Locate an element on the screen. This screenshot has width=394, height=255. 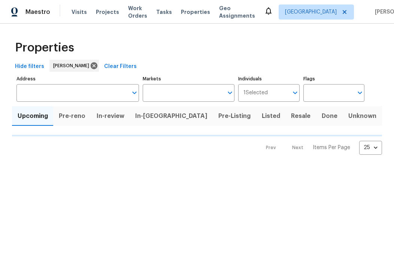
span: Tasks is located at coordinates (164, 12).